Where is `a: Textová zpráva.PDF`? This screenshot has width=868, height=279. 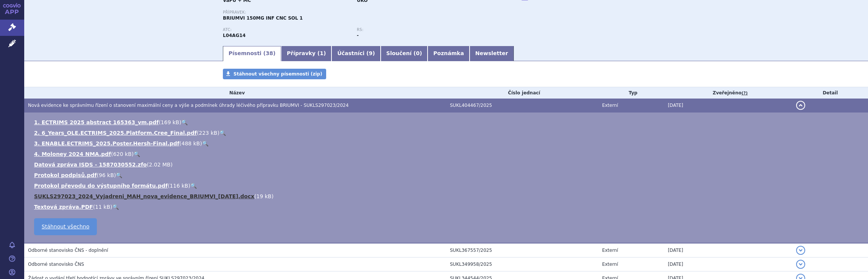
a: Textová zpráva.PDF is located at coordinates (64, 207).